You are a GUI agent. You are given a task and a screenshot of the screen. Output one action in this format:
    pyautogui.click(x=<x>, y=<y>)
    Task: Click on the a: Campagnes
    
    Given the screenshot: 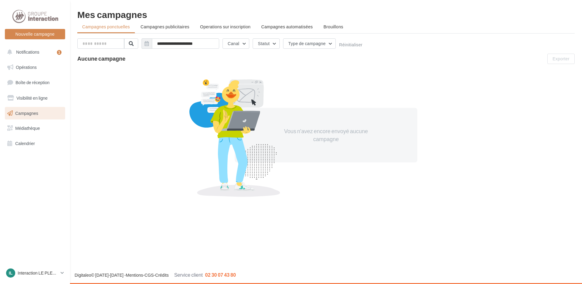 What is the action you would take?
    pyautogui.click(x=35, y=113)
    